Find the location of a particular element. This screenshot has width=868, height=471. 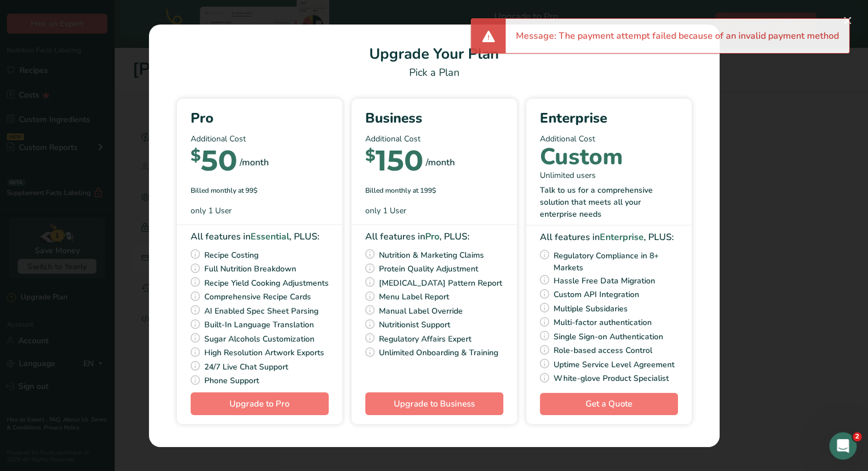

span: Single Sign-on Authentication is located at coordinates (609, 336).